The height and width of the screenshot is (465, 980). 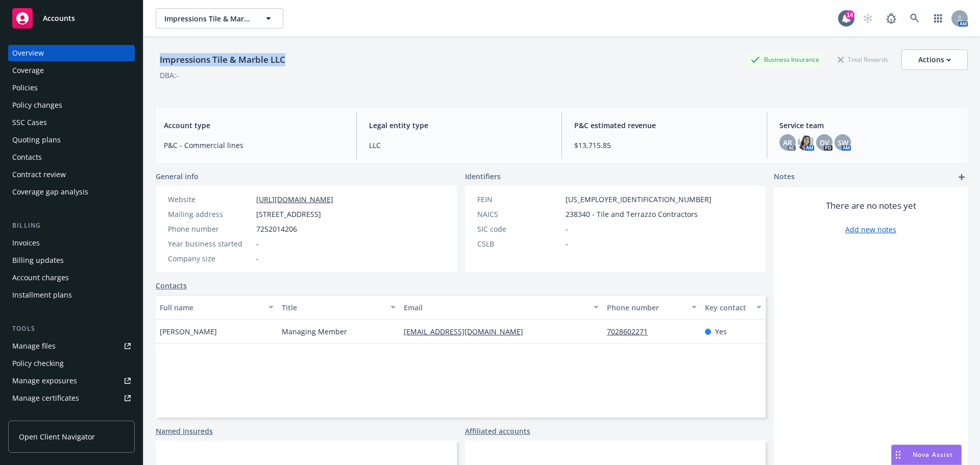 What do you see at coordinates (962, 177) in the screenshot?
I see `a: add` at bounding box center [962, 177].